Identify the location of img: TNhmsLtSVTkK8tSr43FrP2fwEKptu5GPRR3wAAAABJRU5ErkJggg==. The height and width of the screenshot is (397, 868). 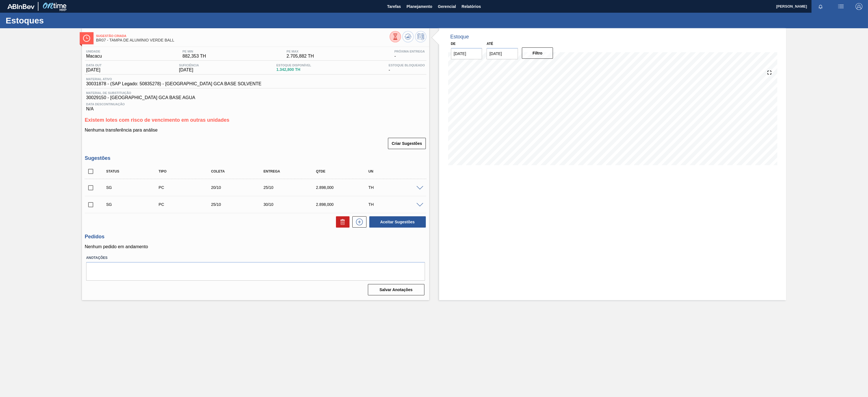
(21, 6).